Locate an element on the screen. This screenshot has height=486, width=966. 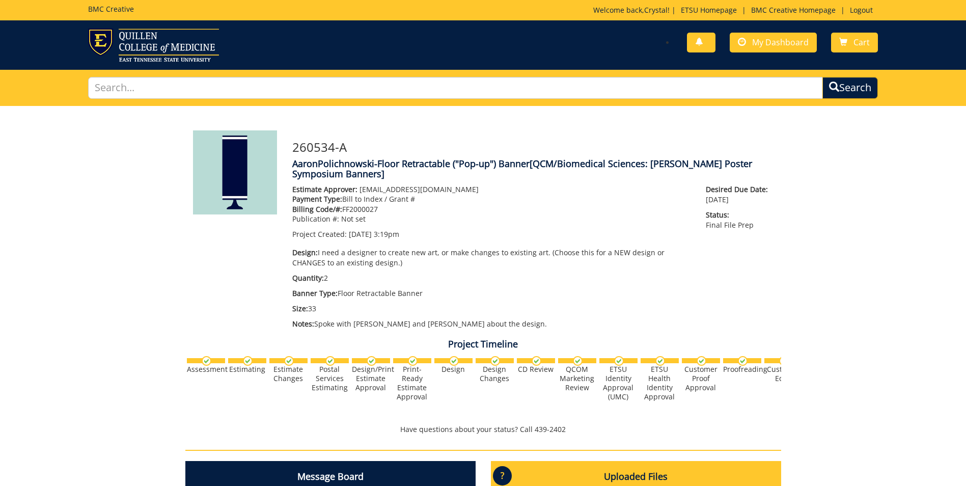
a: Crystal is located at coordinates (656, 10).